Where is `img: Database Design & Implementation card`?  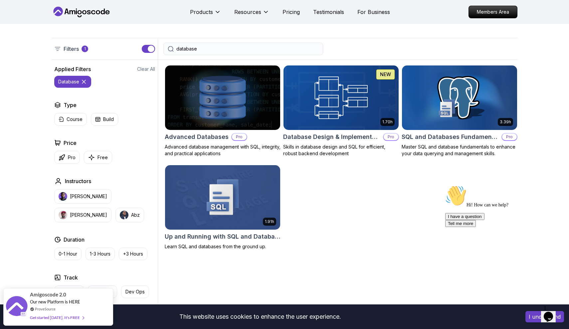 img: Database Design & Implementation card is located at coordinates (341, 98).